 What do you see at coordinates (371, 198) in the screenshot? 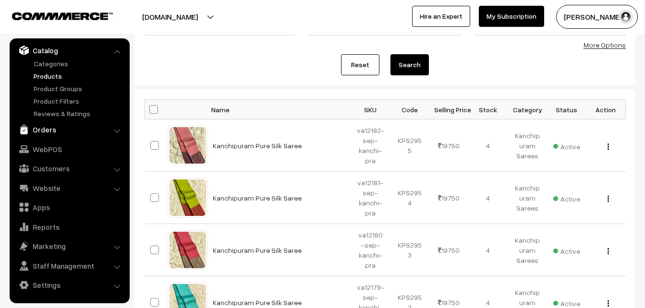
I see `td: va12181-sep-kanchi-pra` at bounding box center [371, 198].